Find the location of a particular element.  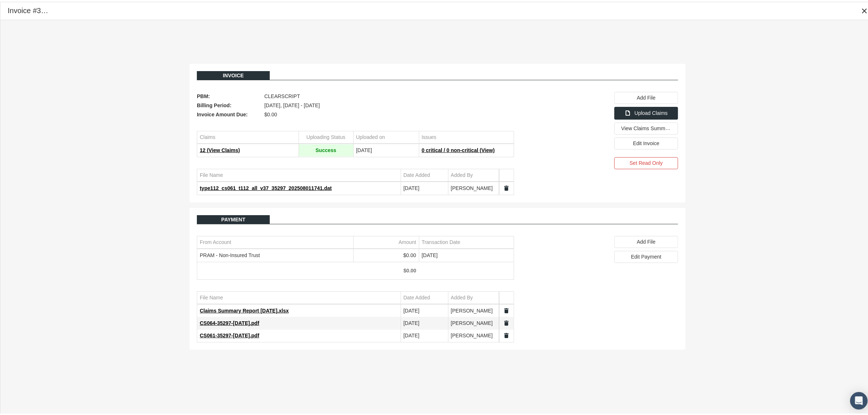

td: Column Uploaded on is located at coordinates (386, 135).